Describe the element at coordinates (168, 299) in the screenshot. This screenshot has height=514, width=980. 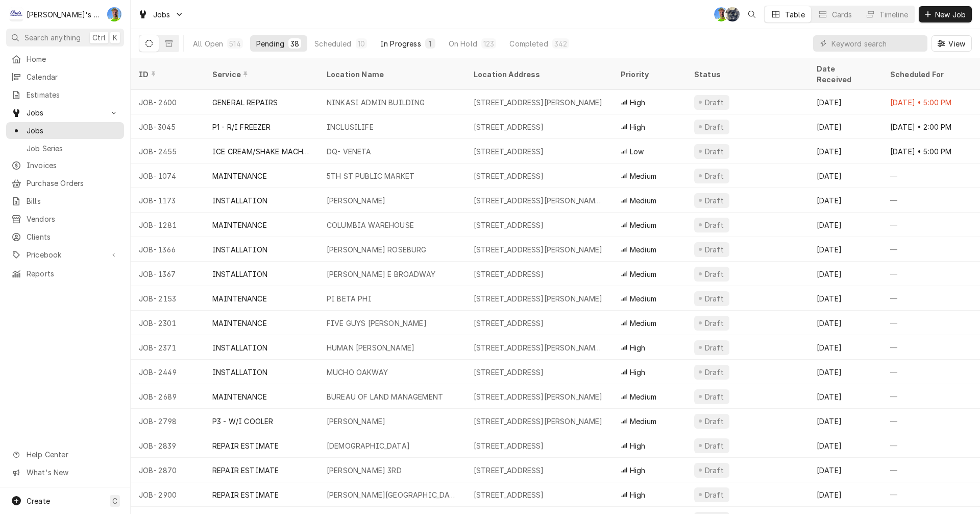
I see `div: JOB-2153` at that location.